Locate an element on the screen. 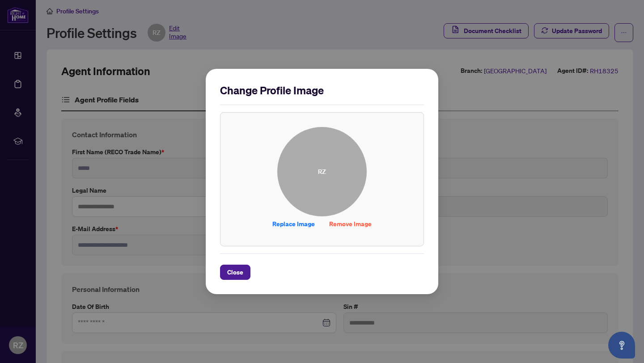 Image resolution: width=644 pixels, height=363 pixels. h2: Change Profile Image is located at coordinates (322, 90).